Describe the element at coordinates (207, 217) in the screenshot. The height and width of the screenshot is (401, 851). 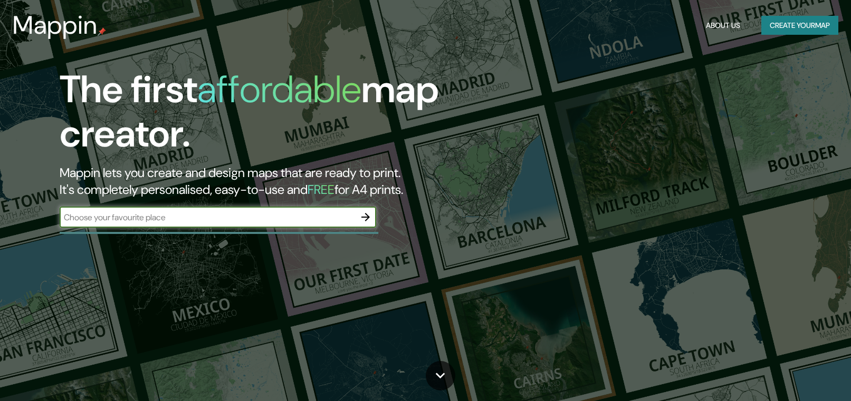
I see `input: Choose your favourite place` at that location.